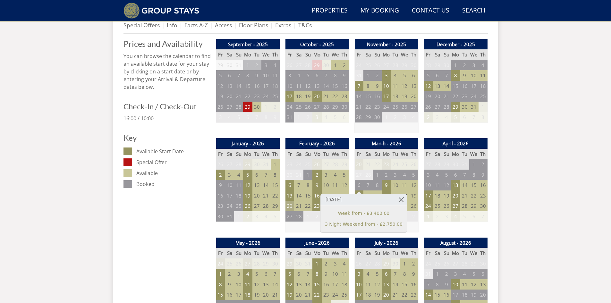 The height and width of the screenshot is (303, 611). I want to click on td: 13, so click(229, 86).